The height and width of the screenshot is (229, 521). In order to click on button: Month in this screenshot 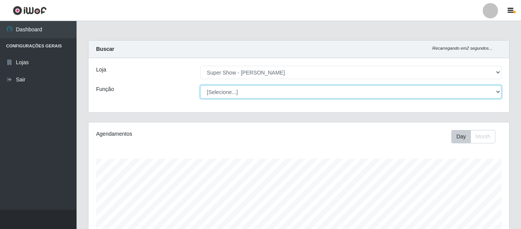, I will do `click(482, 137)`.